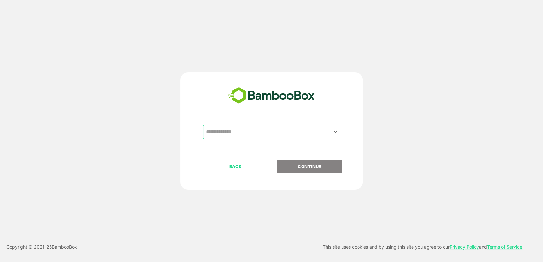 The width and height of the screenshot is (543, 262). What do you see at coordinates (423, 247) in the screenshot?
I see `p: This site uses cookies and by using this site you agree to our and` at bounding box center [423, 247].